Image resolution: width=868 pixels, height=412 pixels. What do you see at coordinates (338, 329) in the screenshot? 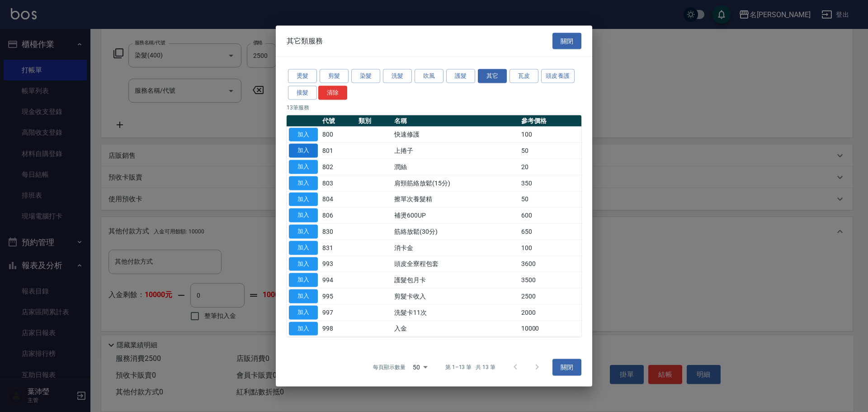
I see `td: 998` at bounding box center [338, 329].